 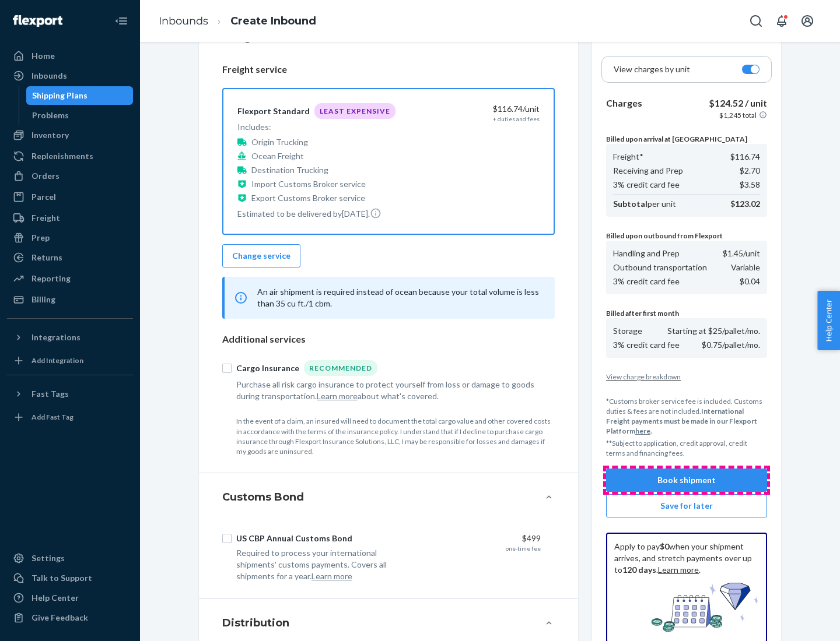 I want to click on a: Prep, so click(x=70, y=238).